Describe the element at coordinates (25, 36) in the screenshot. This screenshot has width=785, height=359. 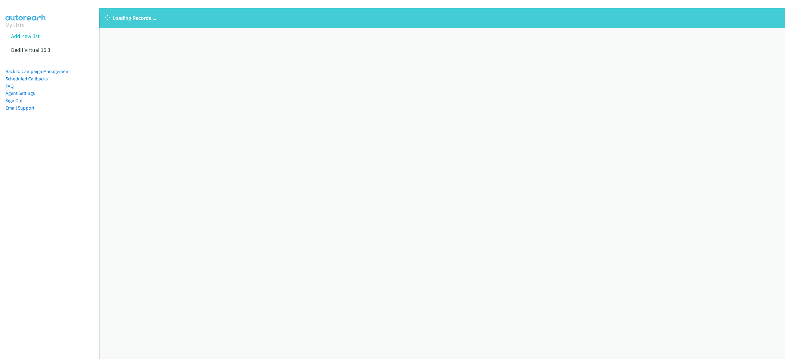
I see `a: Add new list` at that location.